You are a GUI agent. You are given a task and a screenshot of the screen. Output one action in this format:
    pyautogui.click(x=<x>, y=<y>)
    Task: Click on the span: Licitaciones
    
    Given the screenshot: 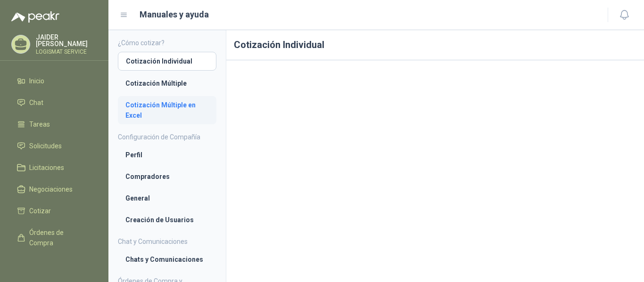 What is the action you would take?
    pyautogui.click(x=47, y=168)
    